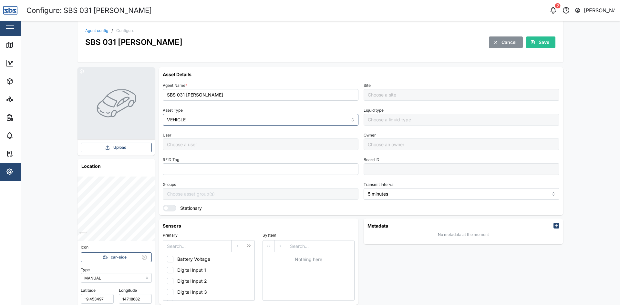  What do you see at coordinates (83, 236) in the screenshot?
I see `a: Mapbox logo` at bounding box center [83, 236].